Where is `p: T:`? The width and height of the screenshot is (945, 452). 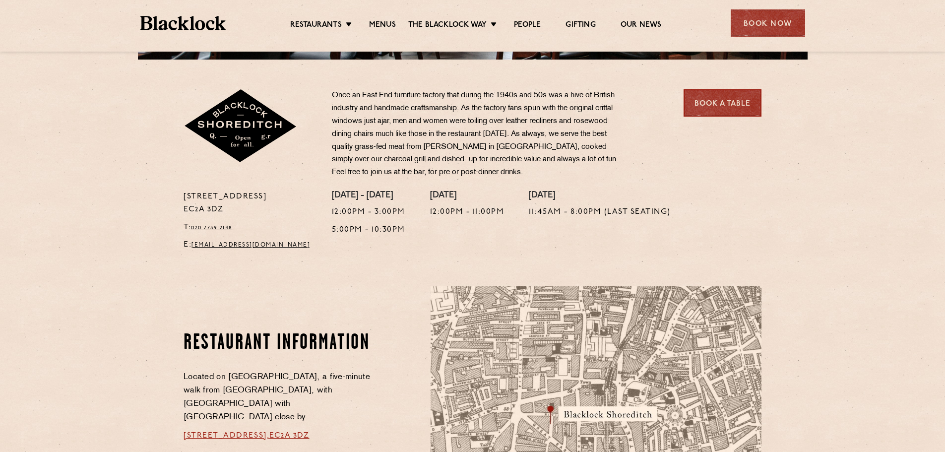 p: T: is located at coordinates (250, 228).